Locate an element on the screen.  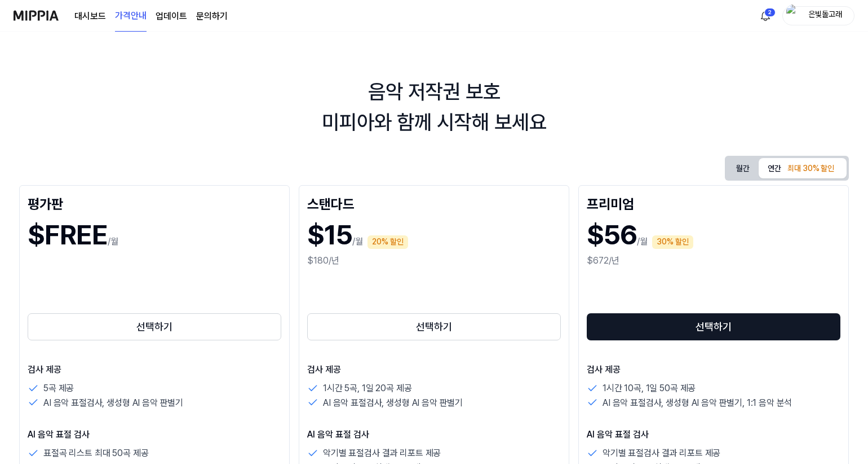
div: 프리미엄 is located at coordinates (714, 203).